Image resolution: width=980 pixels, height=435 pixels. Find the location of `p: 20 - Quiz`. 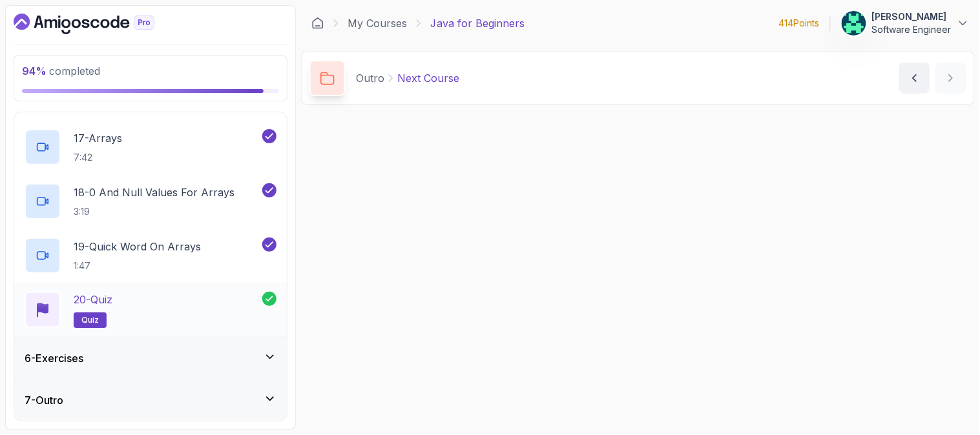

p: 20 - Quiz is located at coordinates (93, 300).